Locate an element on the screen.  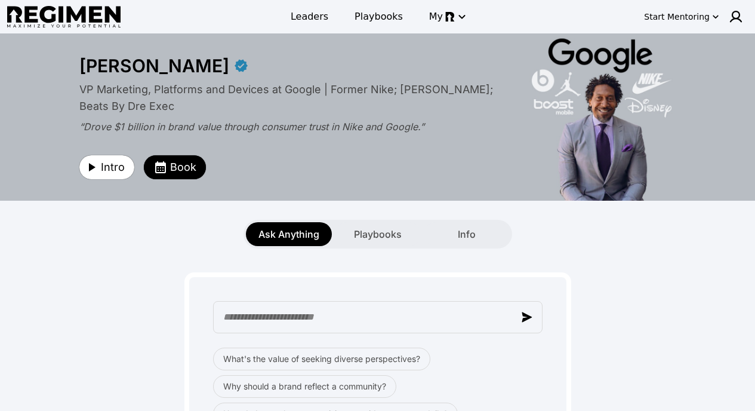
span: Intro is located at coordinates (113, 167).